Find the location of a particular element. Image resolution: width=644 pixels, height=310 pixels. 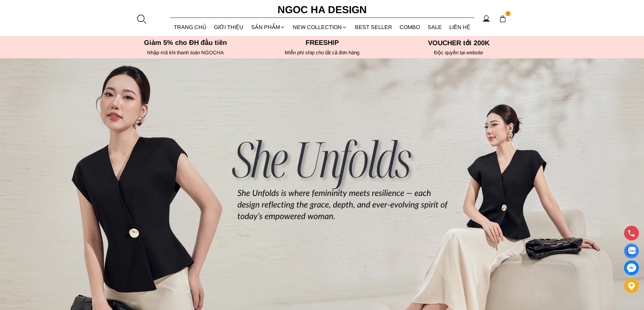

a: GIỚI THIỆU is located at coordinates (229, 27).